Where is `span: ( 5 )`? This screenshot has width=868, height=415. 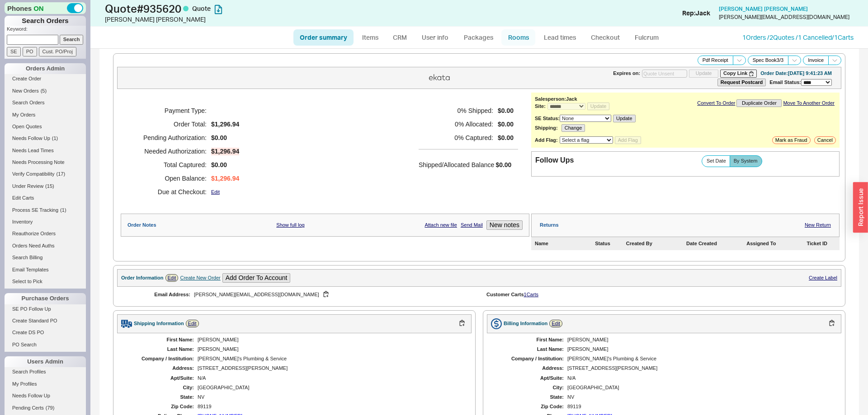
span: ( 5 ) is located at coordinates (44, 91).